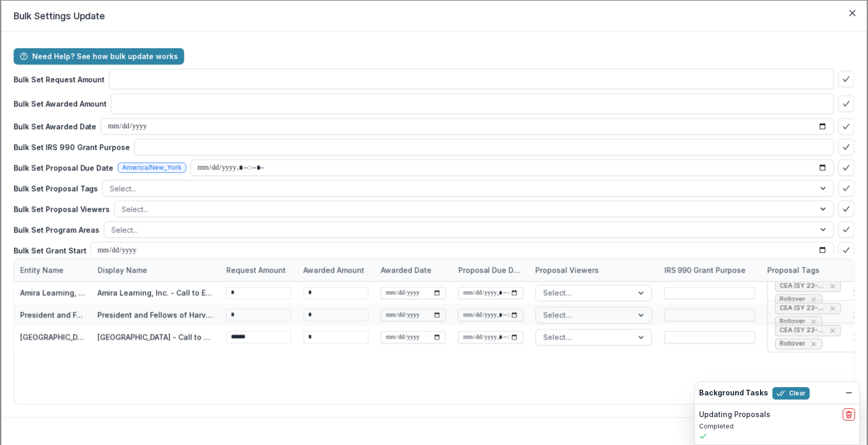 This screenshot has height=445, width=868. Describe the element at coordinates (735, 414) in the screenshot. I see `h2: Updating Proposals` at that location.